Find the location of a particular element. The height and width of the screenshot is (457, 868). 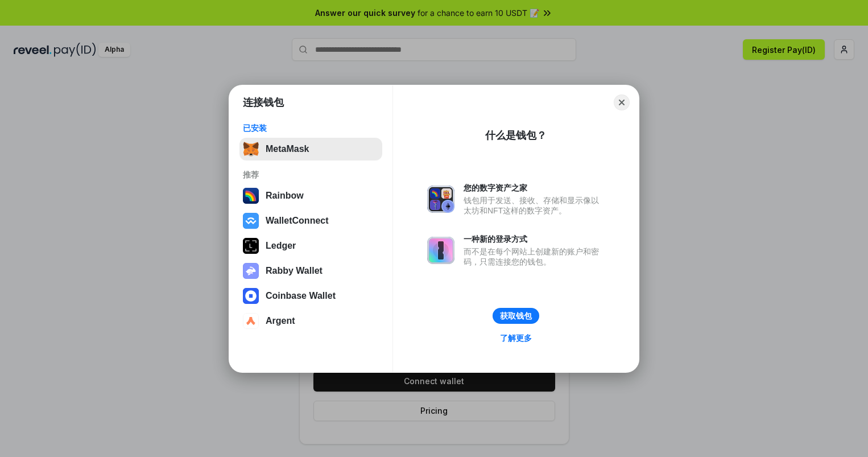

button: Ledger is located at coordinates (310, 246).